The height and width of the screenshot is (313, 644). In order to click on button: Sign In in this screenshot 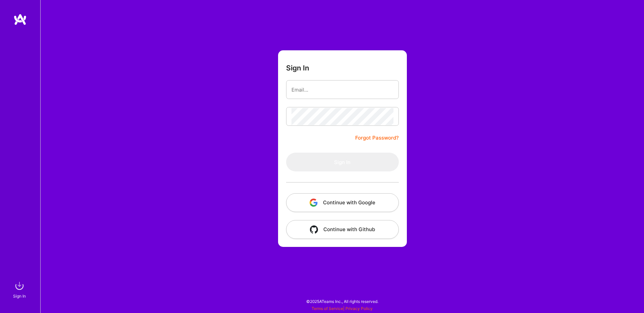, I will do `click(342, 162)`.